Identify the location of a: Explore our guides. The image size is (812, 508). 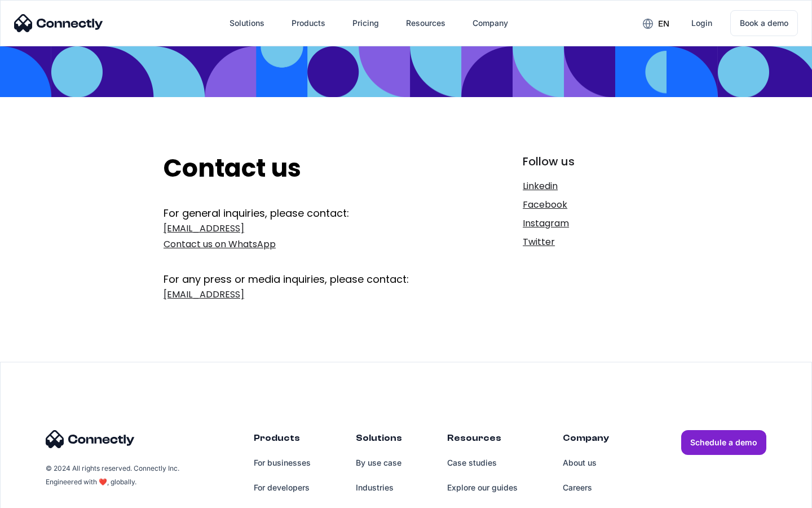
(482, 487).